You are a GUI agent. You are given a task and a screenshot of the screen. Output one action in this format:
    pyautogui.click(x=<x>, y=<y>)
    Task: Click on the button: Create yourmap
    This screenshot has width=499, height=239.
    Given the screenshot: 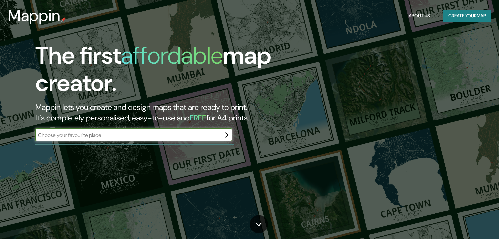 What is the action you would take?
    pyautogui.click(x=467, y=16)
    